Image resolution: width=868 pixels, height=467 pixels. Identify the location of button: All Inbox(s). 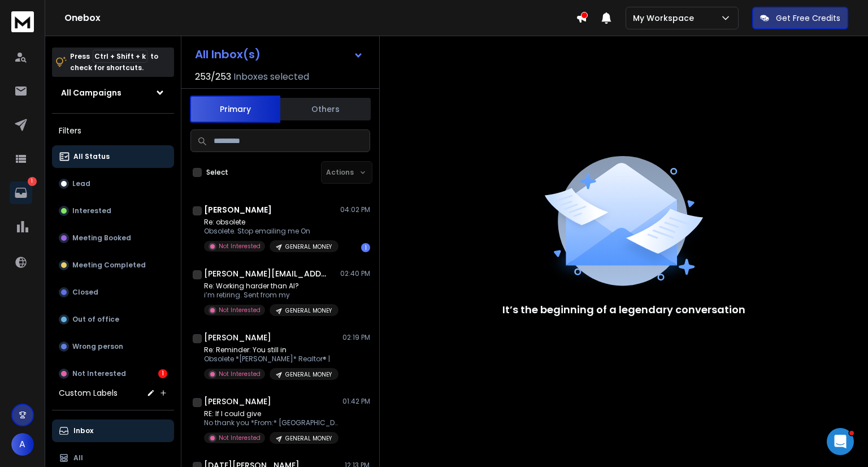
(279, 54).